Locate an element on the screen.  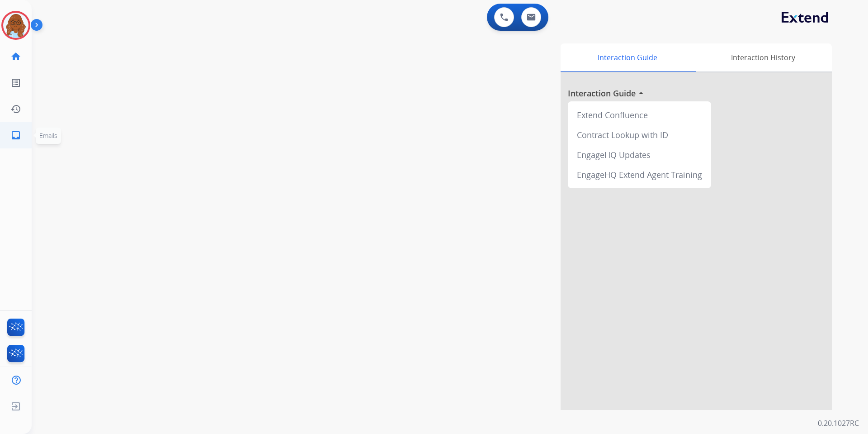
img: avatar is located at coordinates (15, 25).